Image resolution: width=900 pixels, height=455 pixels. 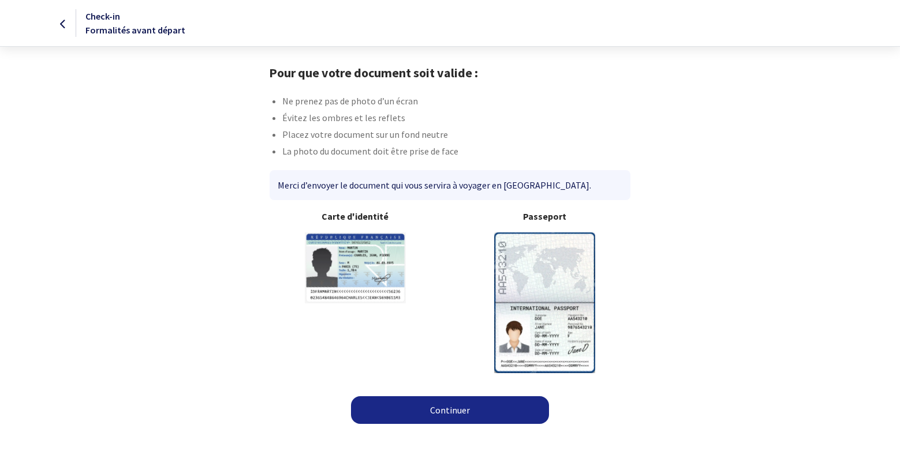 What do you see at coordinates (135, 23) in the screenshot?
I see `span: Check-in Formalités avant départ` at bounding box center [135, 23].